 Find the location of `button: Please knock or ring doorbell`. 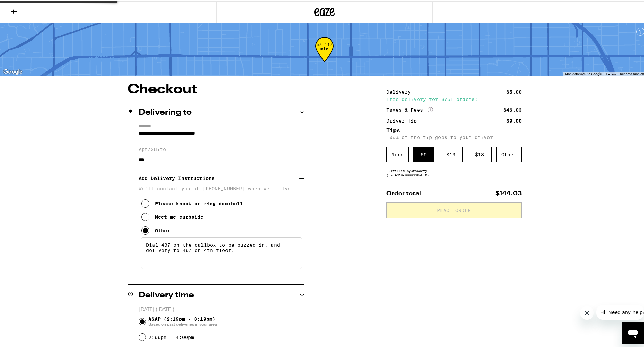

button: Please knock or ring doorbell is located at coordinates (192, 202).